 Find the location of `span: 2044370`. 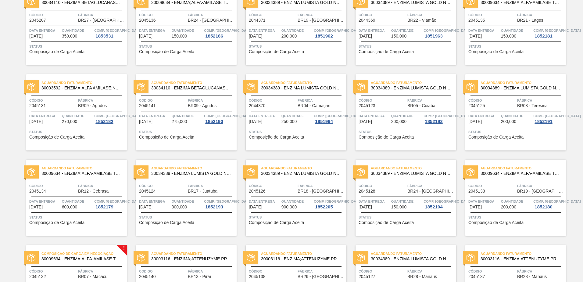

span: 2044370 is located at coordinates (257, 105).